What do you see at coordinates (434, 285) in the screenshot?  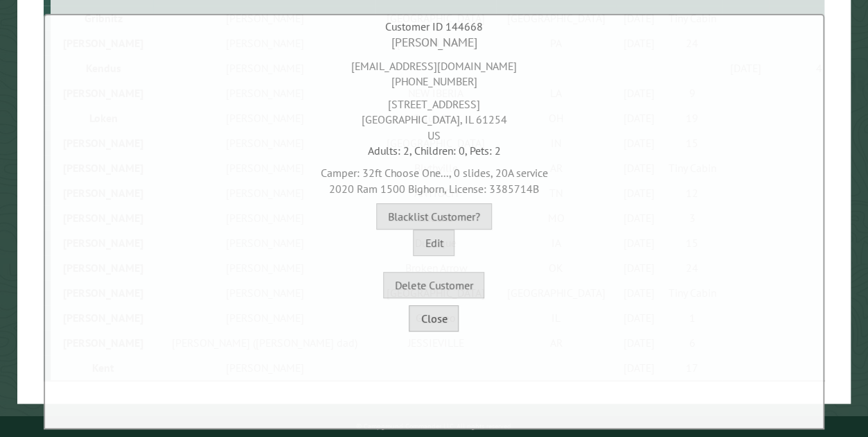 I see `button: Delete Customer` at bounding box center [434, 285].